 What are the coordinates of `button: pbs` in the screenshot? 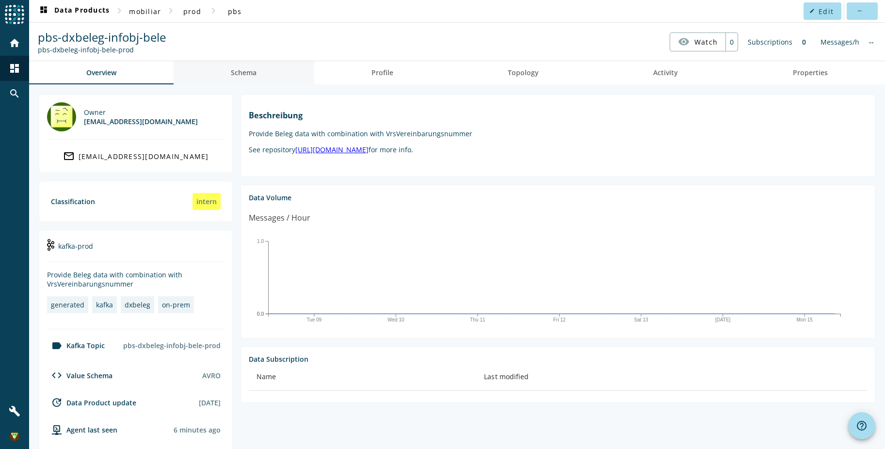 It's located at (235, 11).